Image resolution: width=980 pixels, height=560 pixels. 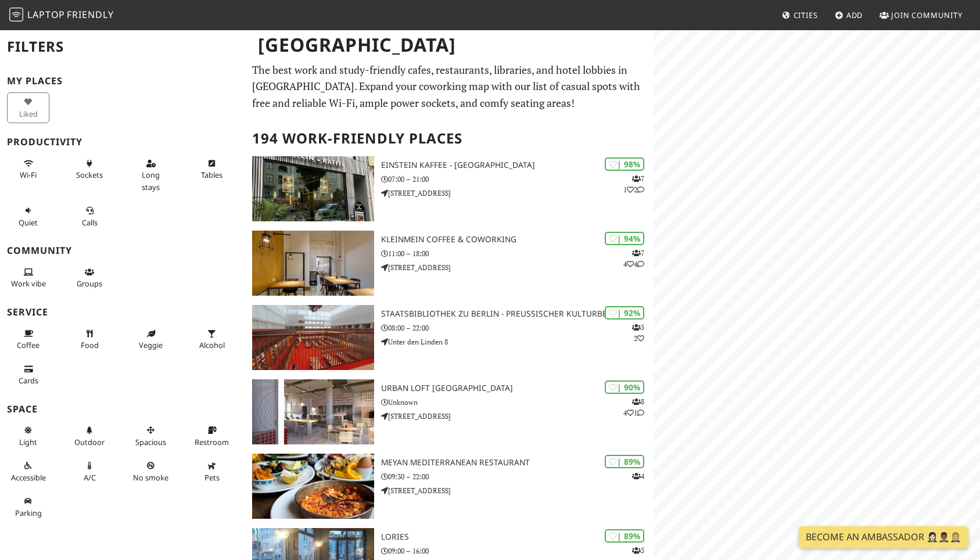 What do you see at coordinates (89, 174) in the screenshot?
I see `span: Power sockets` at bounding box center [89, 174].